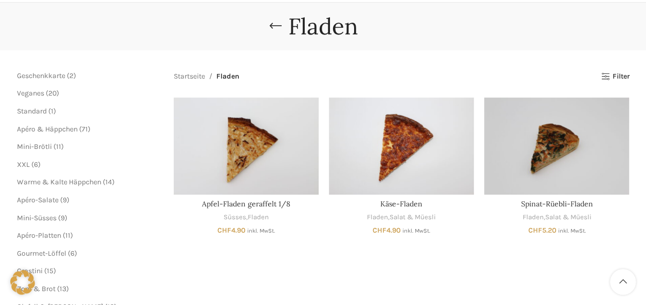 This screenshot has height=305, width=646. What do you see at coordinates (41, 75) in the screenshot?
I see `a: Geschenkkarte` at bounding box center [41, 75].